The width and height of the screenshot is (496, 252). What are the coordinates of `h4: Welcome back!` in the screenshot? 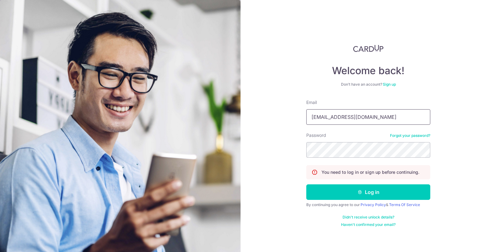 It's located at (368, 71).